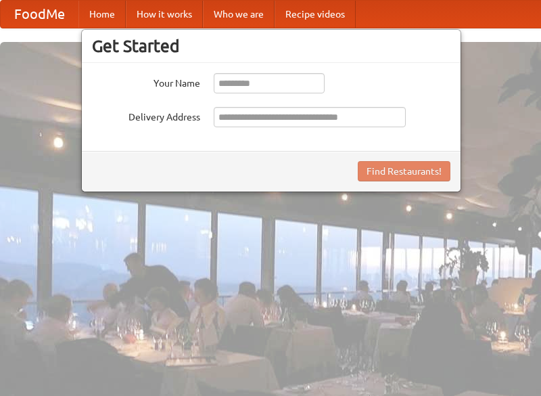 This screenshot has height=396, width=541. What do you see at coordinates (315, 14) in the screenshot?
I see `a: Recipe videos` at bounding box center [315, 14].